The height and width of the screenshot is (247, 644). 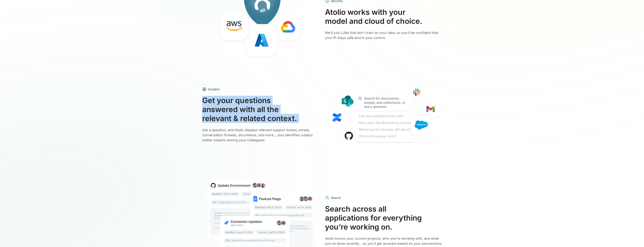 I want to click on h3: Search across all applications for everything you’re working on., so click(x=383, y=218).